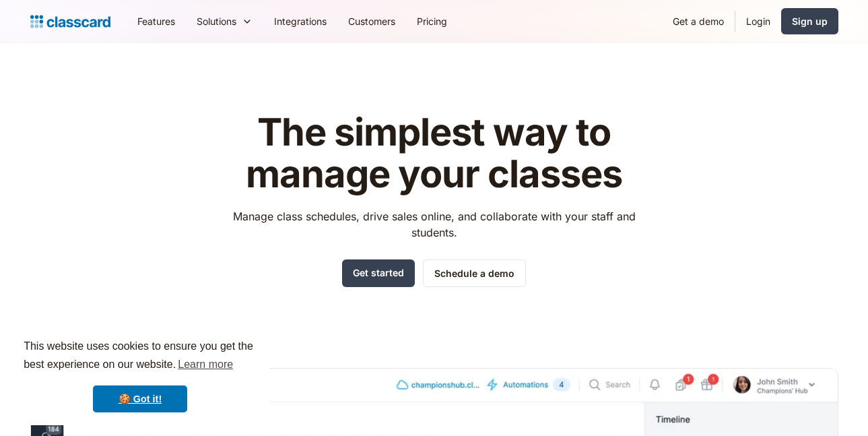  Describe the element at coordinates (431, 21) in the screenshot. I see `a: Pricing` at that location.